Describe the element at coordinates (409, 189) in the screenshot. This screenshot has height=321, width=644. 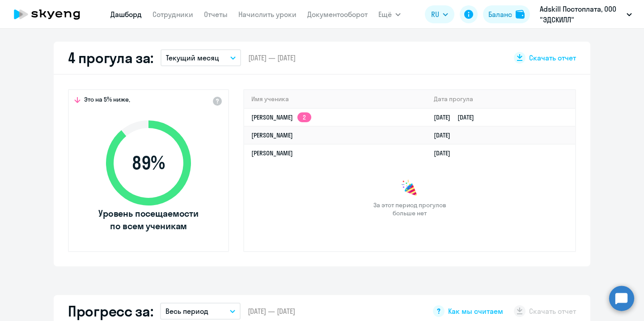
I see `img: congrats` at that location.